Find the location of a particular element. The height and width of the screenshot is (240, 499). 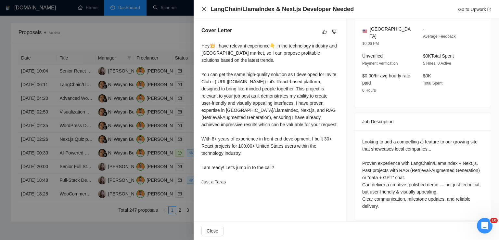

span: Close is located at coordinates (212, 231).